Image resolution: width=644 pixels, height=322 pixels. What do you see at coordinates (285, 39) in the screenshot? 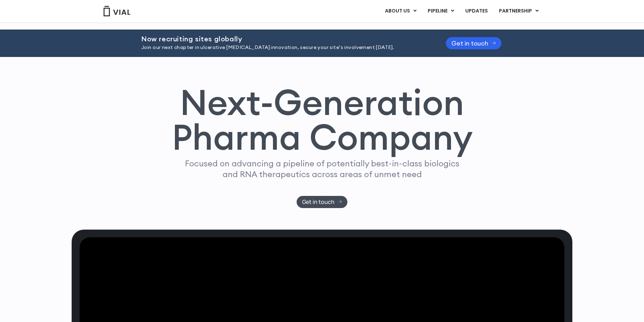
I see `h2: Now recruiting sites globally` at bounding box center [285, 39].